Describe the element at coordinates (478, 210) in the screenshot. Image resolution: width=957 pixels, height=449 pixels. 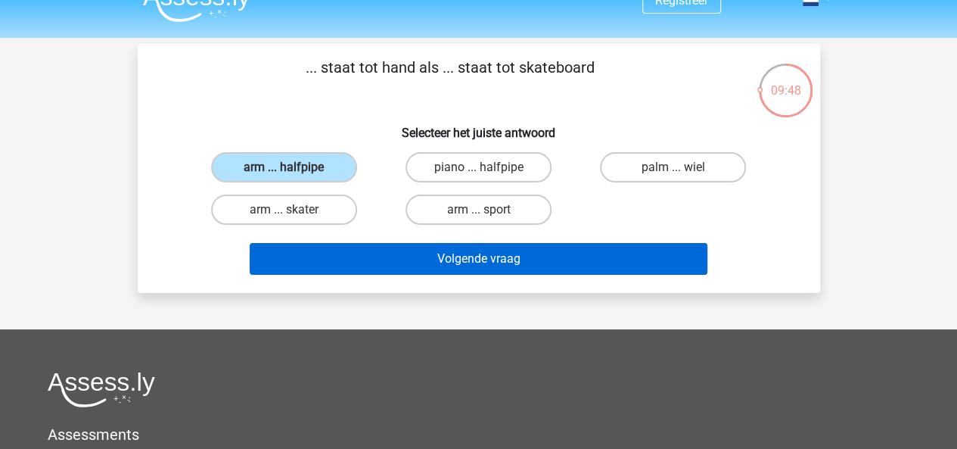
I see `label: arm ... sport` at that location.